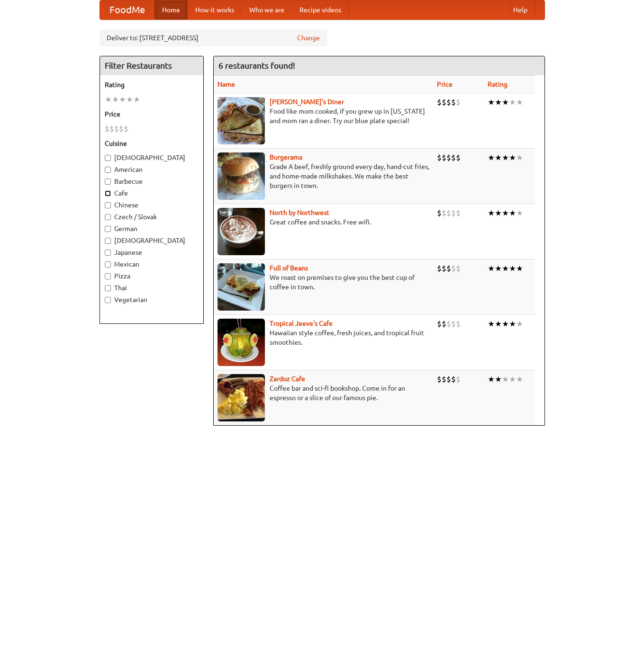  What do you see at coordinates (152, 181) in the screenshot?
I see `label: Barbecue` at bounding box center [152, 181].